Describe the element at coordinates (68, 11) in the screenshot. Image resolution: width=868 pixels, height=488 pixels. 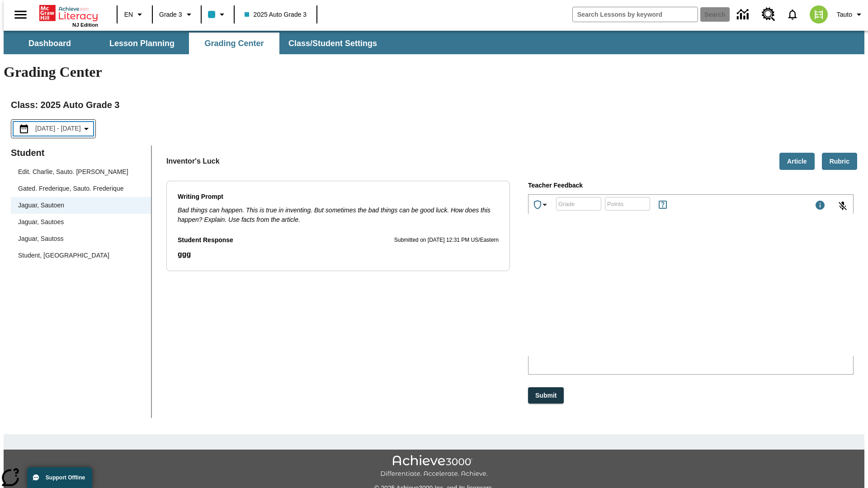
I see `body: Type your response here.` at that location.